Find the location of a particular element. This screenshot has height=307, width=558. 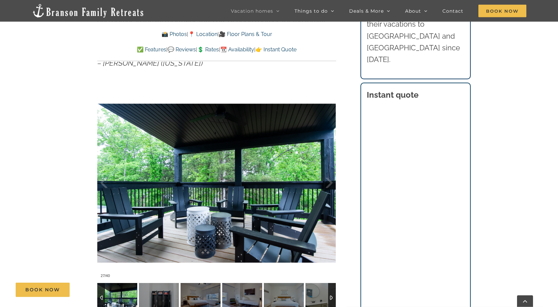

span: Things to do is located at coordinates (311, 11).